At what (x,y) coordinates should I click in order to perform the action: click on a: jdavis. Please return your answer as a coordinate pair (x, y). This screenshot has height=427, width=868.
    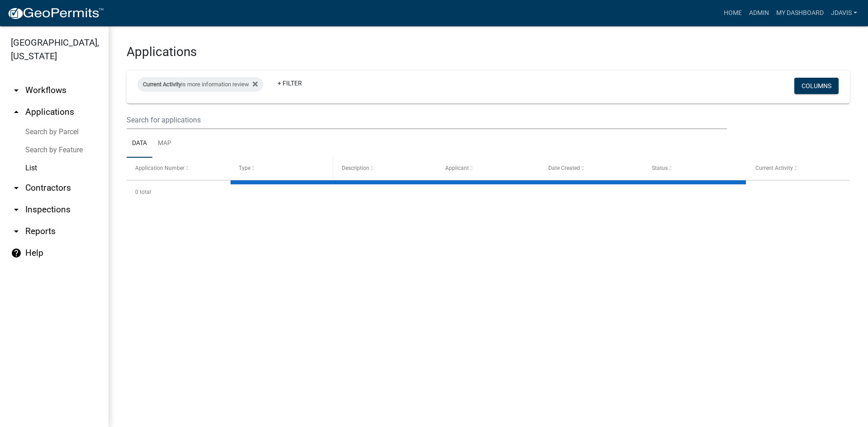
    Looking at the image, I should click on (844, 13).